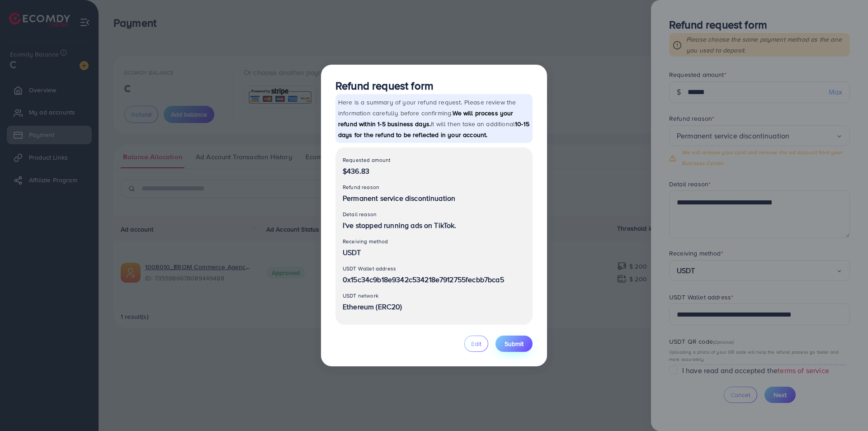  I want to click on p: USDT Wallet address, so click(434, 268).